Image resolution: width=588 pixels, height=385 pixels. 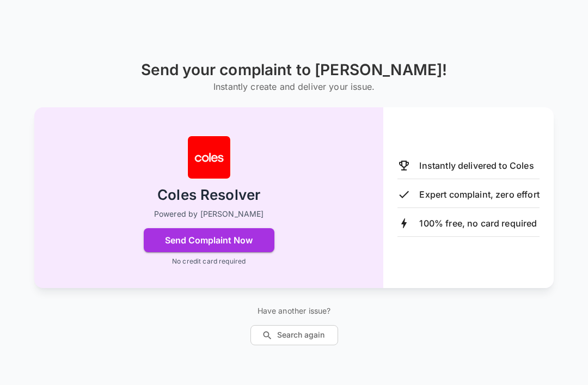 I want to click on p: Expert complaint, zero effort, so click(x=479, y=195).